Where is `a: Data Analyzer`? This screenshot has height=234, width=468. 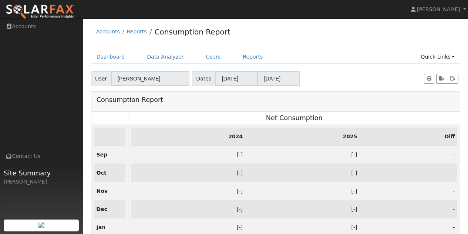 a: Data Analyzer is located at coordinates (166, 57).